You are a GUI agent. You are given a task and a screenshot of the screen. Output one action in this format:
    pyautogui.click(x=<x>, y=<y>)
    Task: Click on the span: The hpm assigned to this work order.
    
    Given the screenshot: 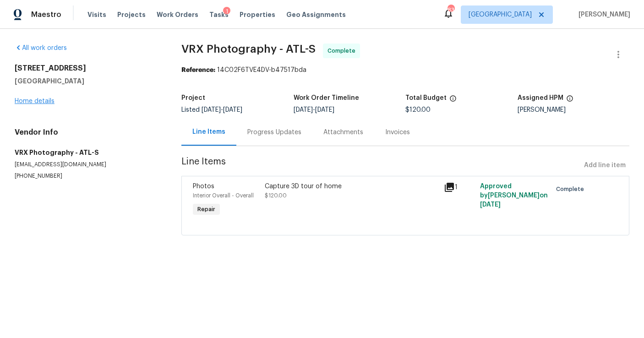 What is the action you would take?
    pyautogui.click(x=570, y=101)
    